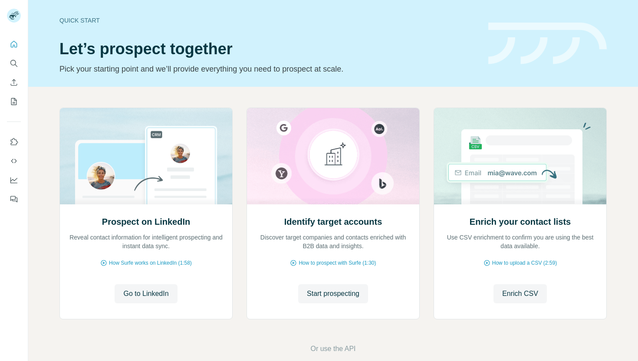  I want to click on button: Use Surfe on LinkedIn, so click(14, 142).